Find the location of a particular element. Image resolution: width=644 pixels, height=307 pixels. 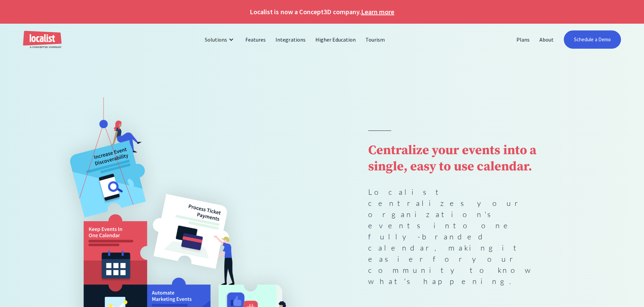

strong: Centralize your events into a single, easy to use calendar. is located at coordinates (452, 158).